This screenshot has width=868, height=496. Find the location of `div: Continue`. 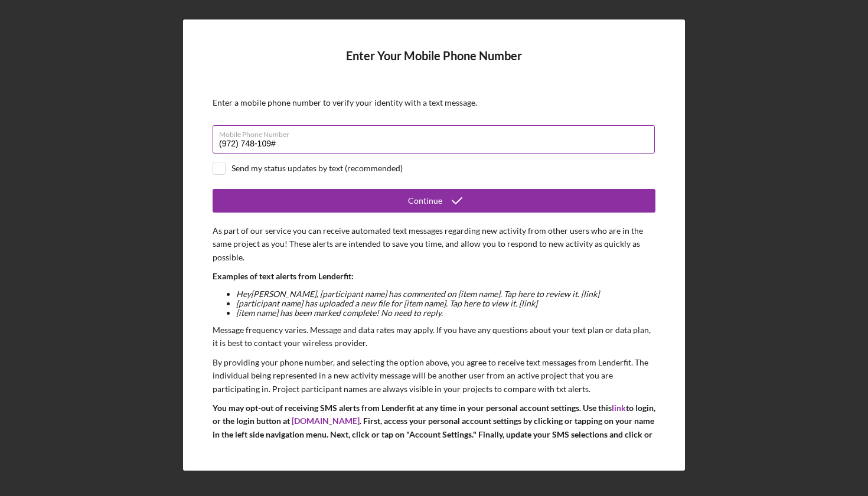

div: Continue is located at coordinates (425, 201).